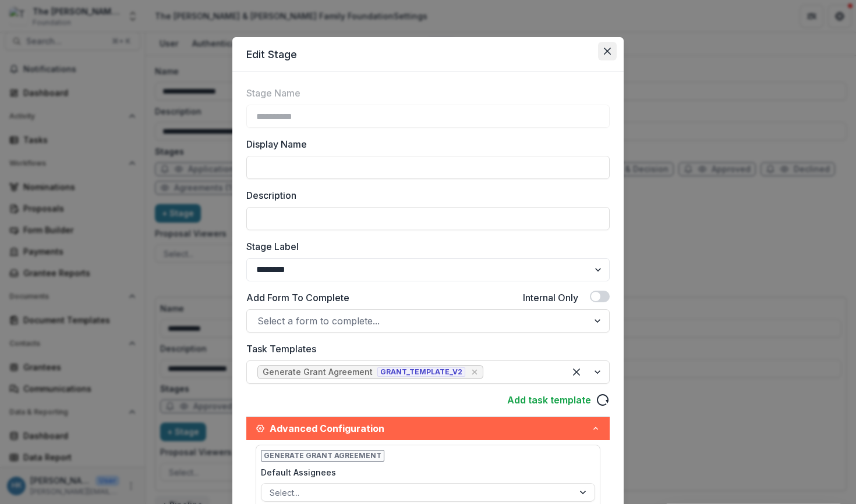 The image size is (856, 504). Describe the element at coordinates (549, 400) in the screenshot. I see `a: Add task template` at that location.